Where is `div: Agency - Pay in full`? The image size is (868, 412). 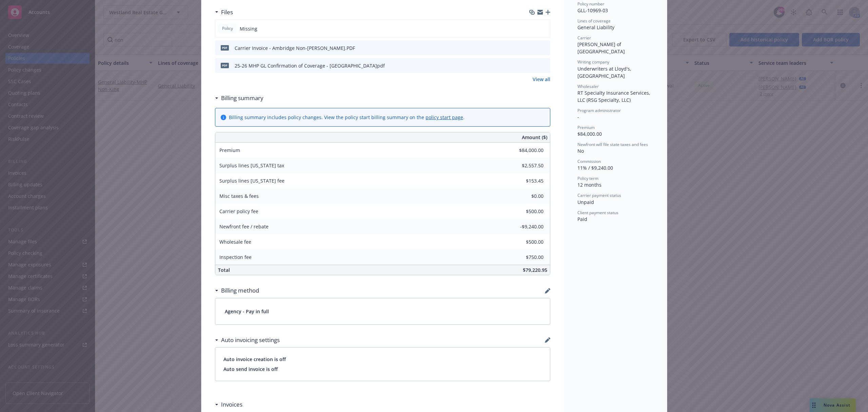 div: Agency - Pay in full is located at coordinates (383, 311).